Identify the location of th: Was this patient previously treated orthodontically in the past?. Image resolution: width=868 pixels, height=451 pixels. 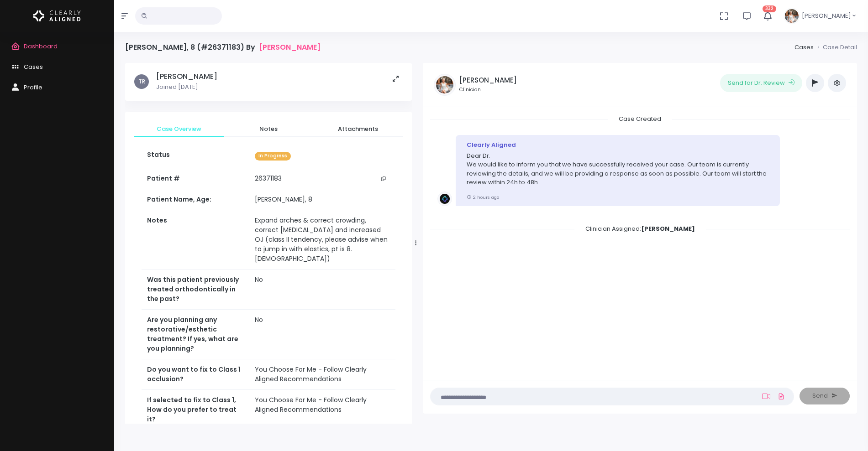
(195, 289).